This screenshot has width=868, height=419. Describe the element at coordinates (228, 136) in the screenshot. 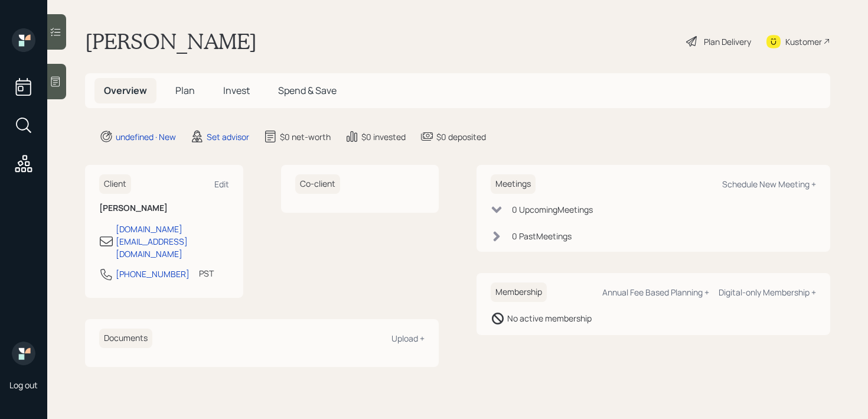

I see `div: Set advisor` at that location.